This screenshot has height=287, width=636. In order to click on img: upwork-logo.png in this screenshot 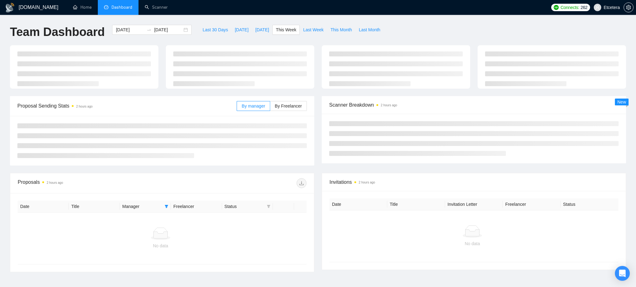, I will do `click(556, 7)`.